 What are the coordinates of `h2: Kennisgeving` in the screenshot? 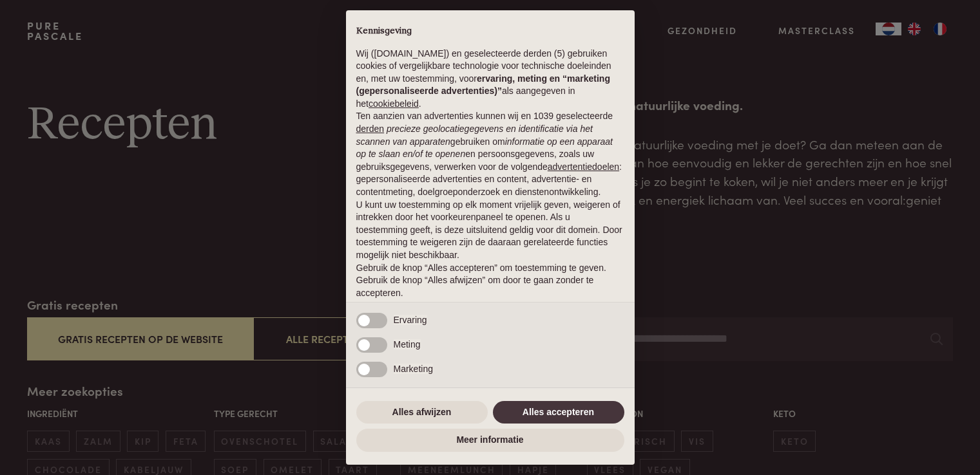 It's located at (490, 32).